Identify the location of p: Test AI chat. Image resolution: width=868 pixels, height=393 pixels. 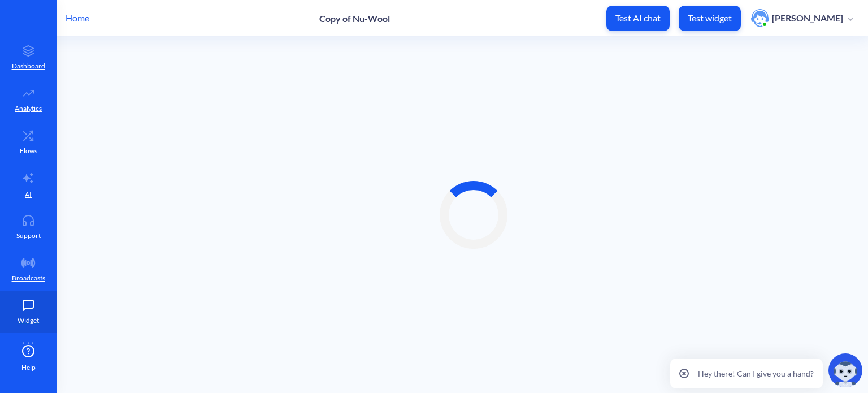
(638, 18).